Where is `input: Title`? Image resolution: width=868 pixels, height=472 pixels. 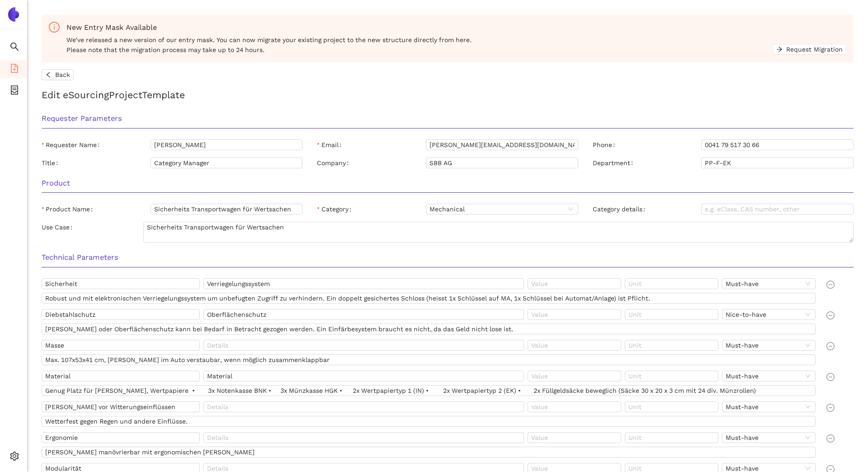 input: Title is located at coordinates (227, 163).